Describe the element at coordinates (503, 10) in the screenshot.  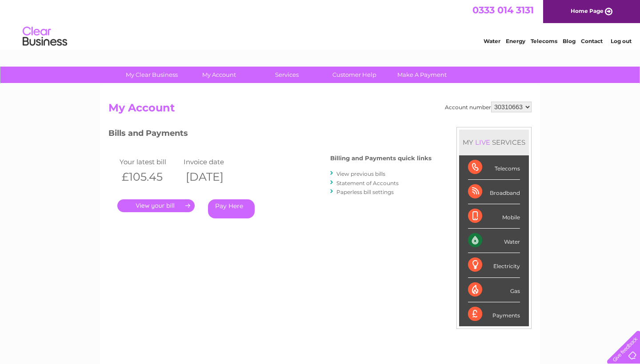
I see `a: 0333 014 3131` at that location.